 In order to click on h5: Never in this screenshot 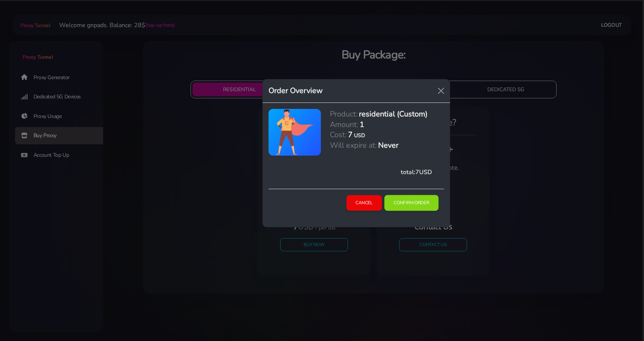, I will do `click(389, 145)`.